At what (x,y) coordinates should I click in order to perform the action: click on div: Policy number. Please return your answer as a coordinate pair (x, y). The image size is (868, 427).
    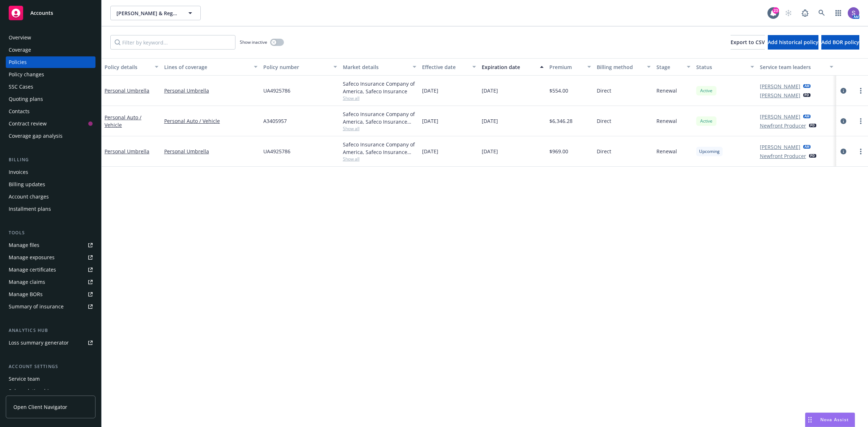
    Looking at the image, I should click on (296, 67).